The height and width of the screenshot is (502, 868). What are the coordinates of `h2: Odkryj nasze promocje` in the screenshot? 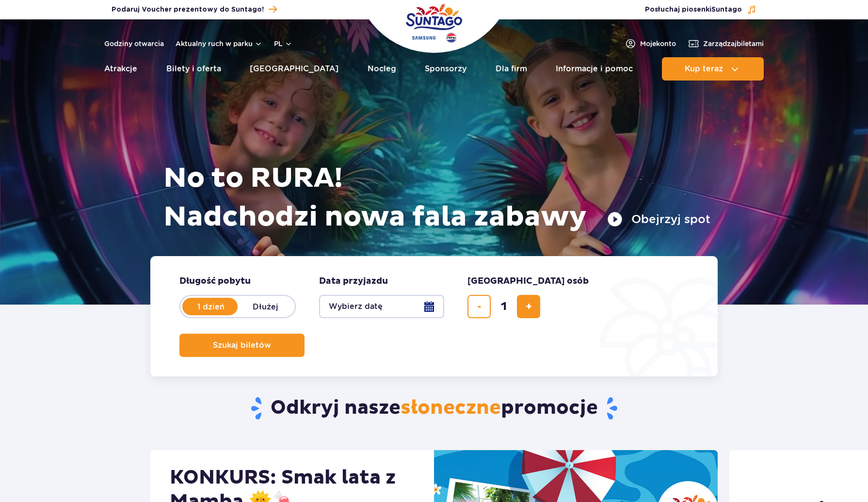 It's located at (434, 408).